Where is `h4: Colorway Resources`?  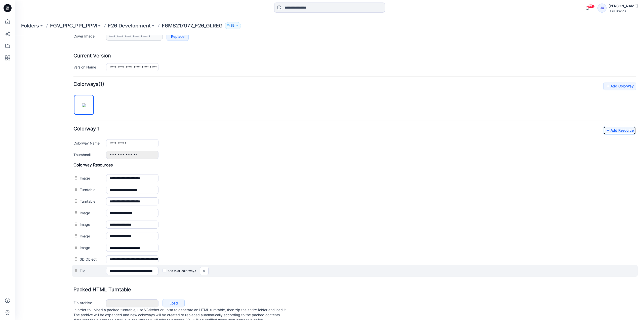
h4: Colorway Resources is located at coordinates (340, 130).